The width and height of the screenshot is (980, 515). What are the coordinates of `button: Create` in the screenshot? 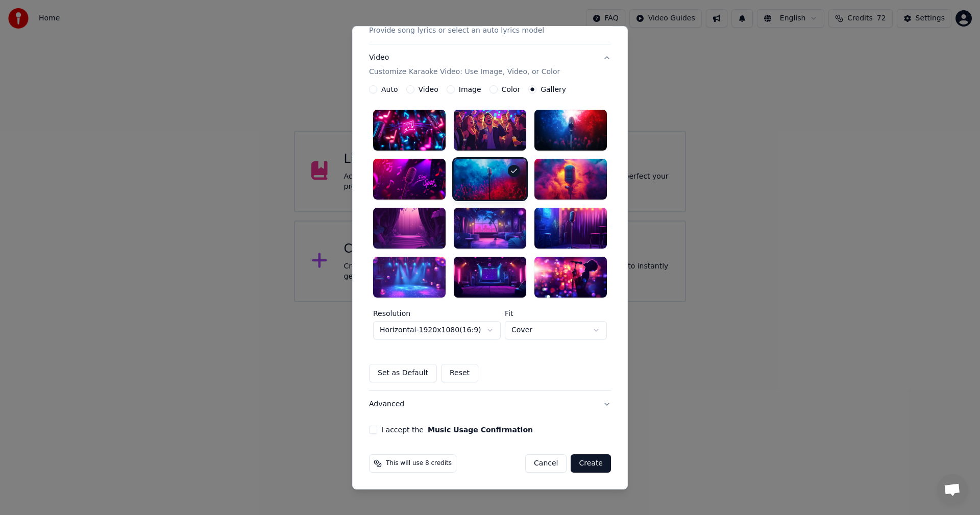 It's located at (591, 464).